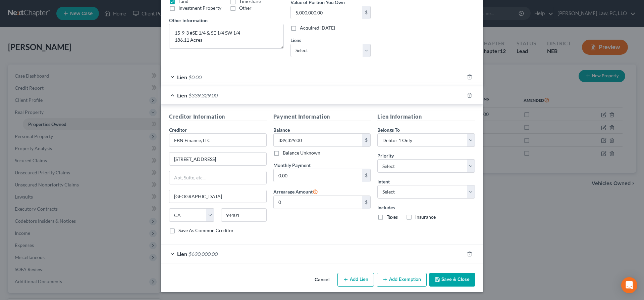  I want to click on span: Belongs To, so click(389, 130).